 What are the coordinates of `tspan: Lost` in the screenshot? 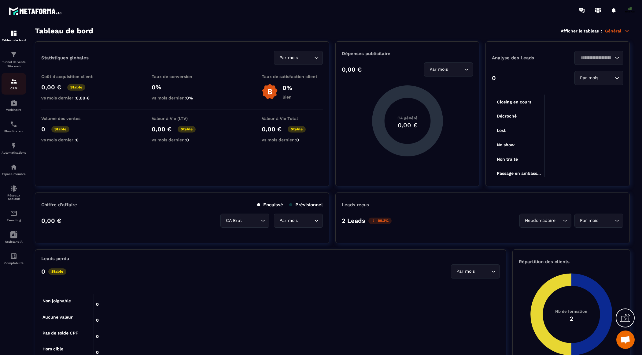 It's located at (501, 130).